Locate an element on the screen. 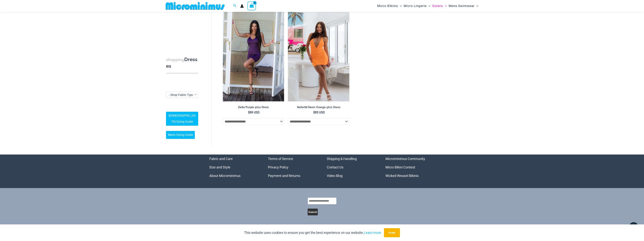 The image size is (644, 241). a: Micro Bikini Contest is located at coordinates (400, 167).